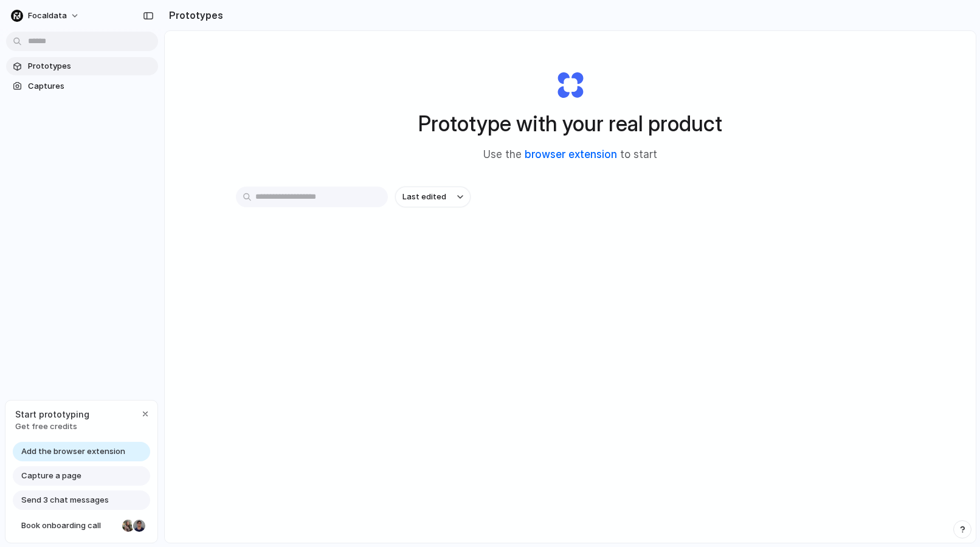  What do you see at coordinates (81, 525) in the screenshot?
I see `a: Book onboarding call` at bounding box center [81, 525].